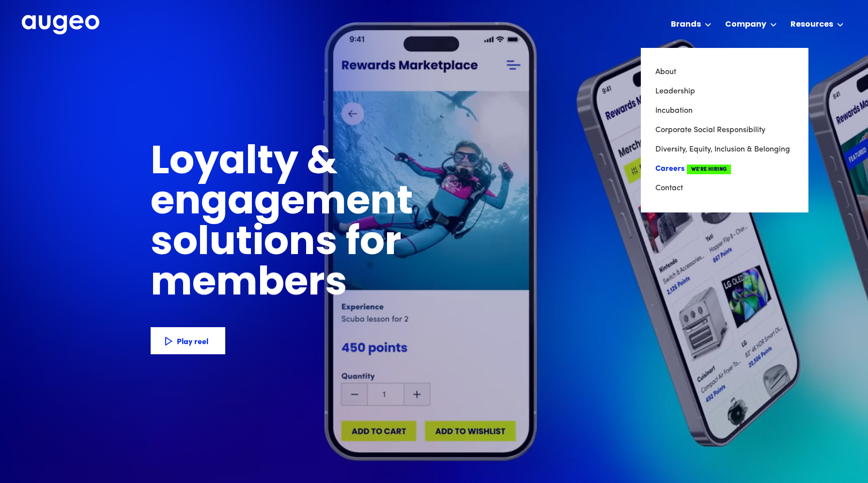 The width and height of the screenshot is (868, 483). What do you see at coordinates (812, 25) in the screenshot?
I see `div: Resources` at bounding box center [812, 25].